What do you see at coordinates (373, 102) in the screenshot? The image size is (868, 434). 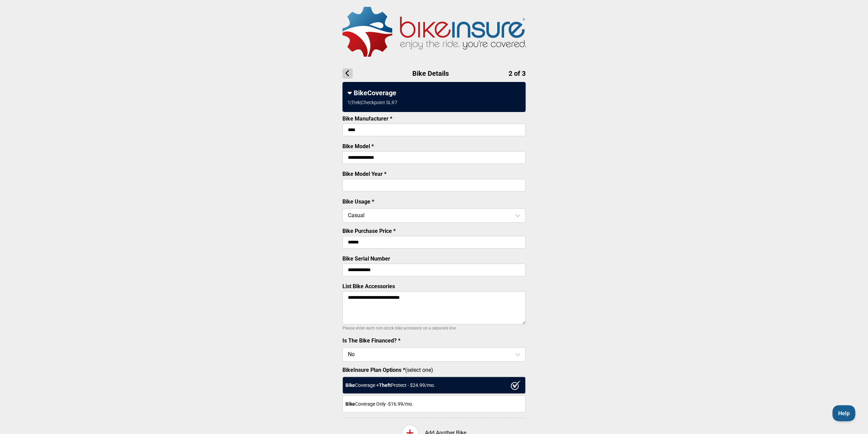 I see `div: 1 | Trek | Checkpoint SLR7` at bounding box center [373, 102].